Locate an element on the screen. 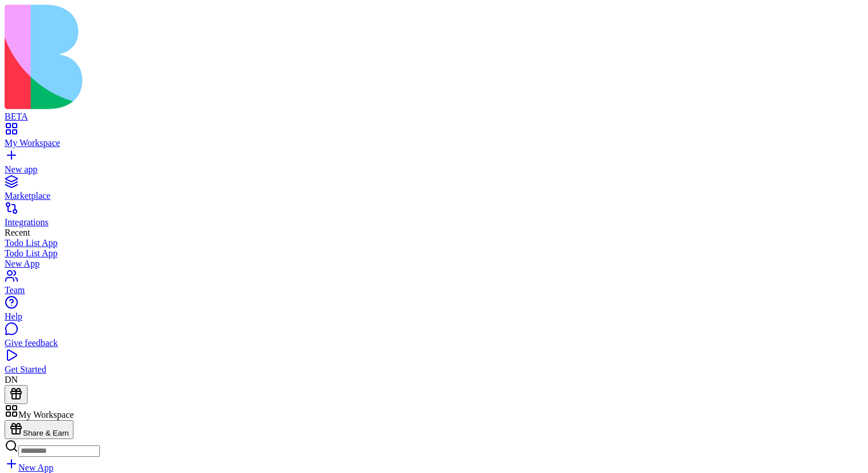  div: My Workspace is located at coordinates (434, 143).